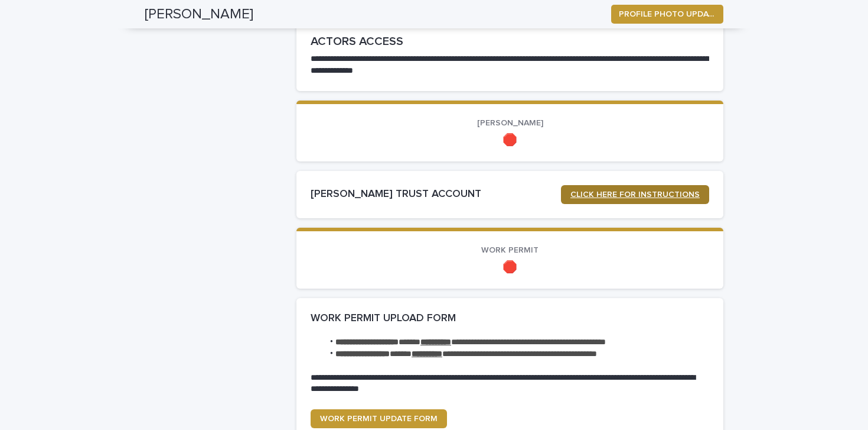  Describe the element at coordinates (379, 418) in the screenshot. I see `span: WORK PERMIT UPDATE FORM` at that location.